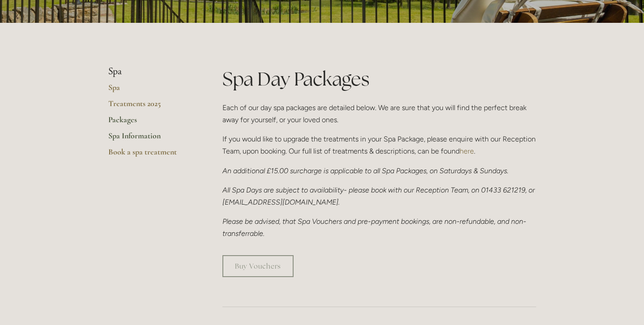 Image resolution: width=644 pixels, height=325 pixels. I want to click on em: Please be advised, that Spa Vouchers and pre-payment bookings, are non-refundable, and non-transf..., so click(374, 227).